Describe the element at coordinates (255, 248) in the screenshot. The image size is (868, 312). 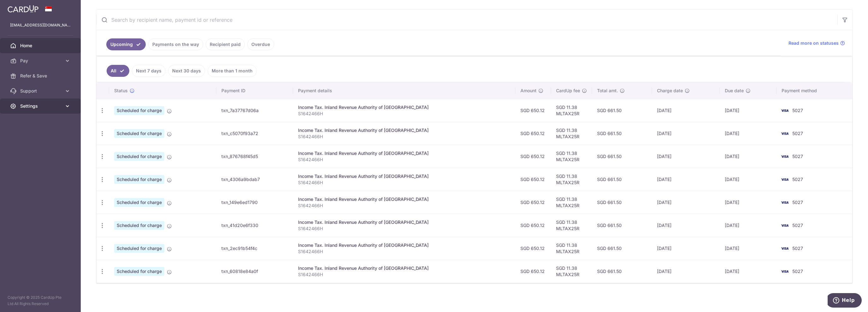
I see `td: txn_2ec91b54f4c` at that location.